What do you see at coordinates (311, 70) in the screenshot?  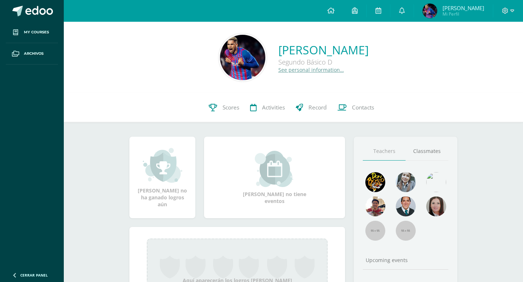 I see `a: See personal information…` at bounding box center [311, 70].